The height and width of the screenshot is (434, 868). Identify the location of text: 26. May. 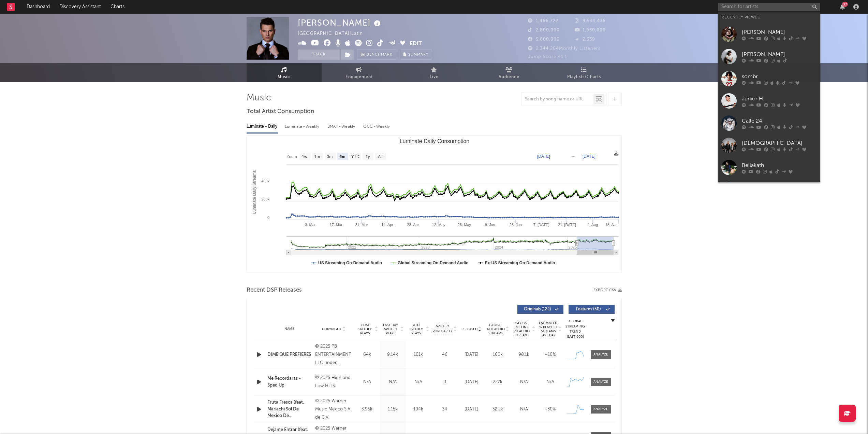
(464, 225).